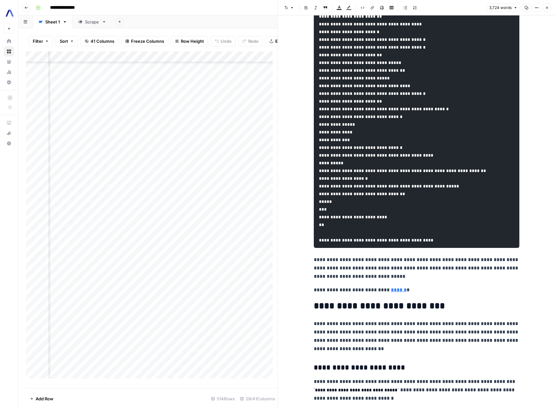  What do you see at coordinates (501, 8) in the screenshot?
I see `span: 3,724 words` at bounding box center [501, 8].